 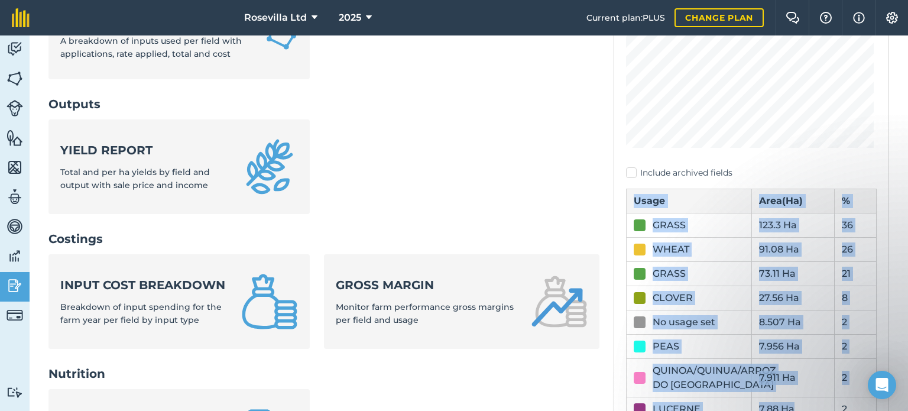 I want to click on span: Total and per ha yields by field and output with sale price and income, so click(x=135, y=179).